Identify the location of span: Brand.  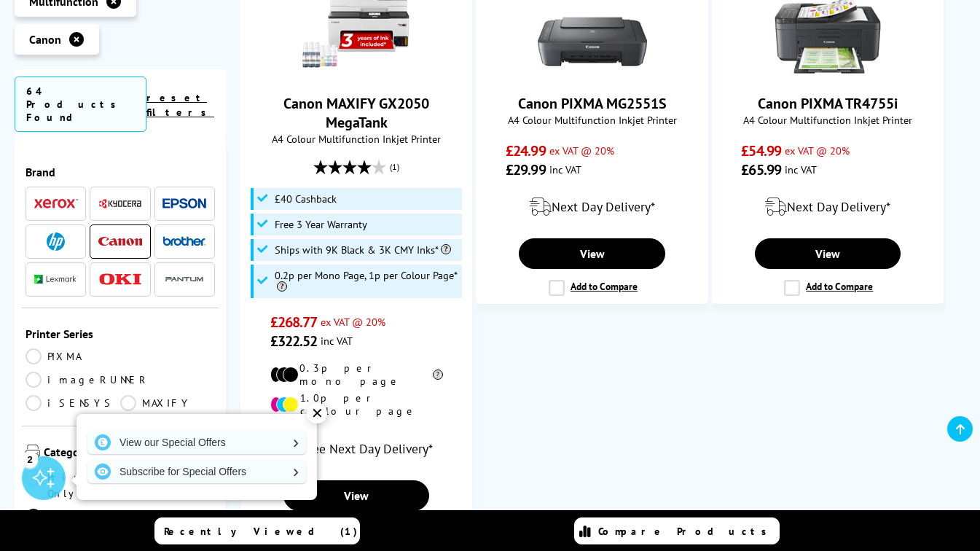
(120, 172).